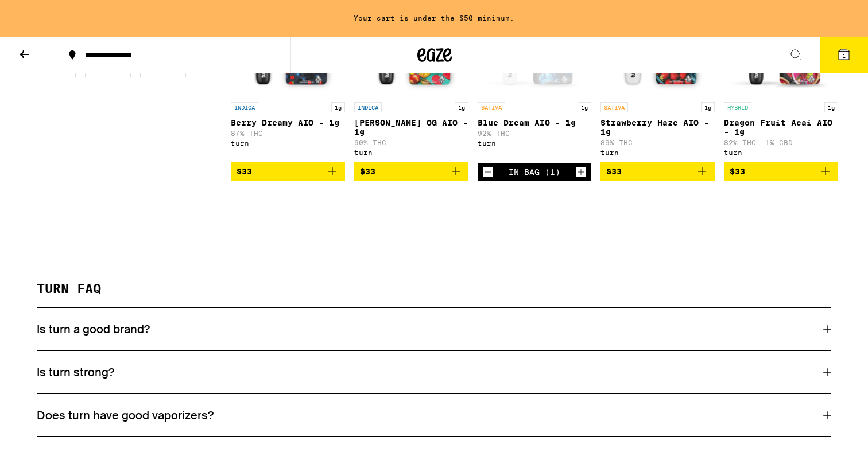  What do you see at coordinates (780, 127) in the screenshot?
I see `p: Dragon Fruit Acai AIO - 1g` at bounding box center [780, 127].